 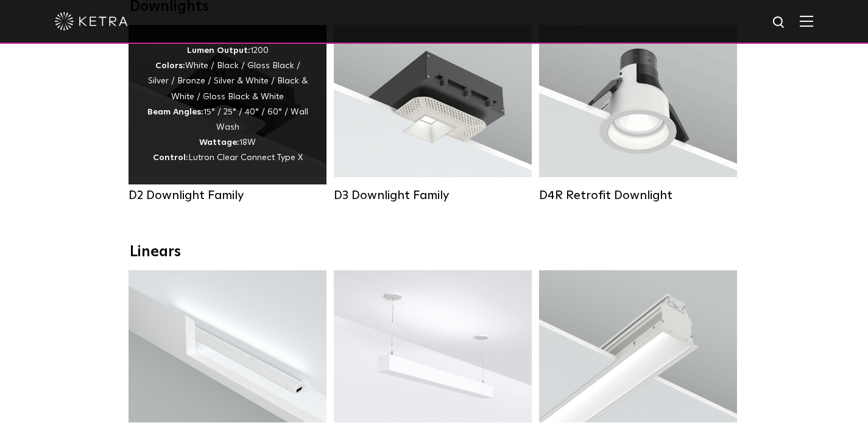 What do you see at coordinates (434, 252) in the screenshot?
I see `div: Linears` at bounding box center [434, 252].